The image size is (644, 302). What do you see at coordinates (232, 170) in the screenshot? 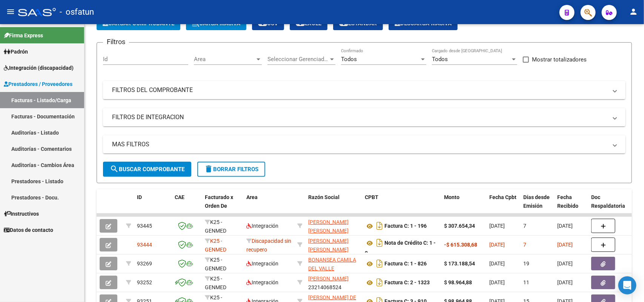
I see `span: Borrar Filtros` at bounding box center [232, 170].